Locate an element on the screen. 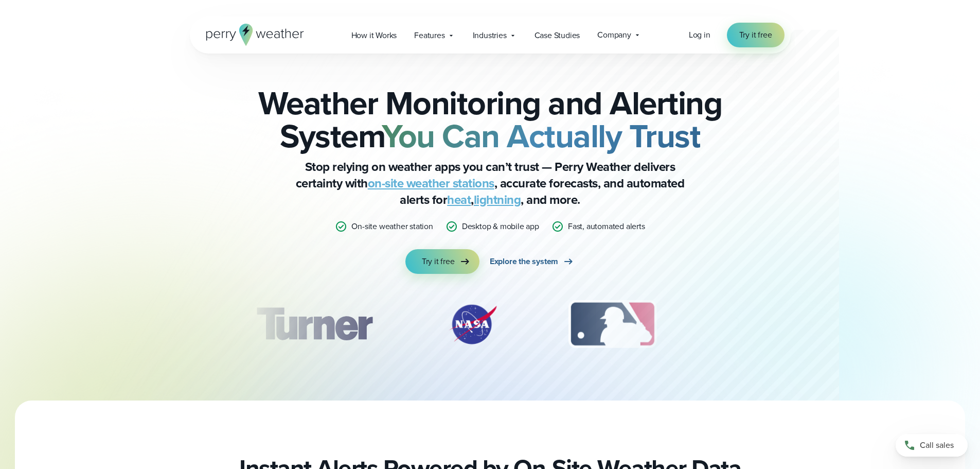 The width and height of the screenshot is (980, 469). a: Call sales is located at coordinates (932, 445).